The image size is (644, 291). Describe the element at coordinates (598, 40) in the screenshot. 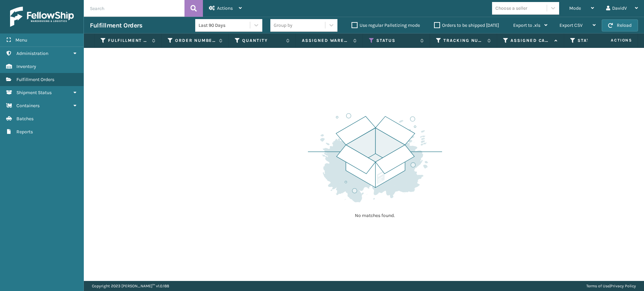

I see `label: State` at that location.